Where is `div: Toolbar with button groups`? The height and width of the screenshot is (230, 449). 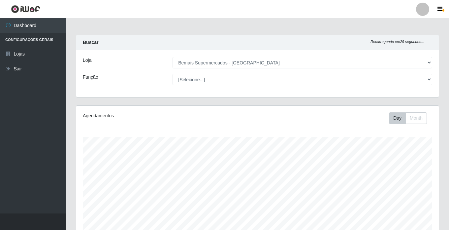
div: Toolbar with button groups is located at coordinates (411, 118).